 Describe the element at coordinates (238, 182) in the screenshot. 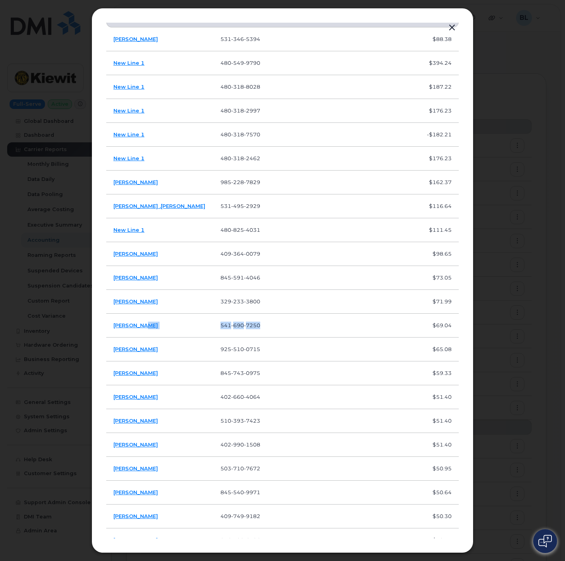

I see `span: 228` at that location.